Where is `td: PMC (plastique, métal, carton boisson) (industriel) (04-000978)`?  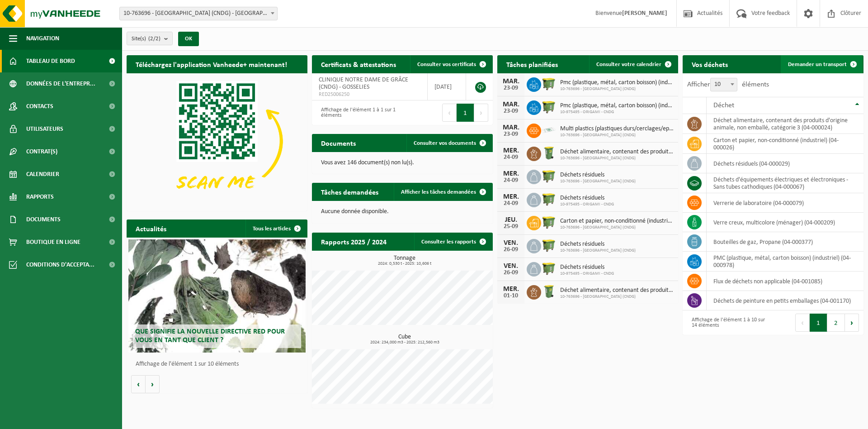
td: PMC (plastique, métal, carton boisson) (industriel) (04-000978) is located at coordinates (785, 262).